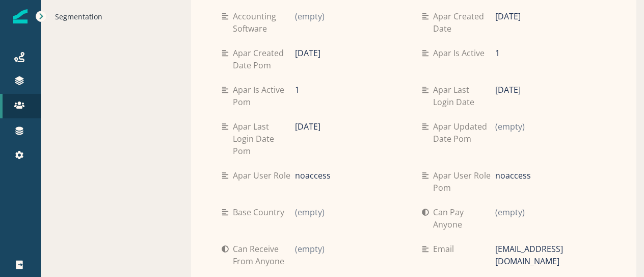  Describe the element at coordinates (464, 133) in the screenshot. I see `p: Apar updated date pom` at that location.